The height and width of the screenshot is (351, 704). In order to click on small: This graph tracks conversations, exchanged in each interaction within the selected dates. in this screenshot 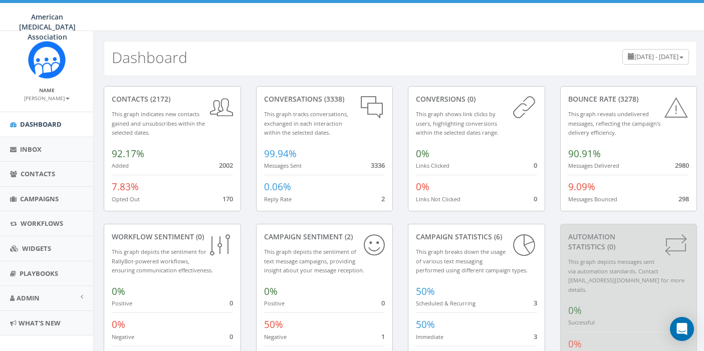, I will do `click(306, 123)`.